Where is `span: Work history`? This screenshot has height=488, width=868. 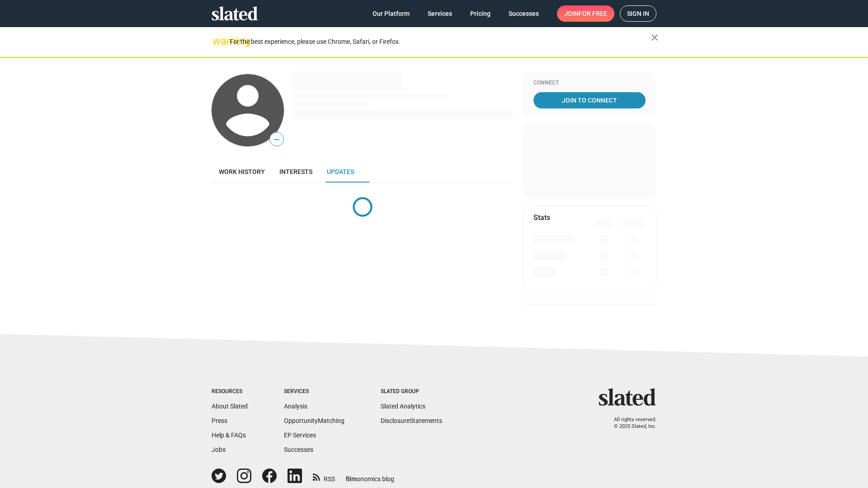 span: Work history is located at coordinates (242, 172).